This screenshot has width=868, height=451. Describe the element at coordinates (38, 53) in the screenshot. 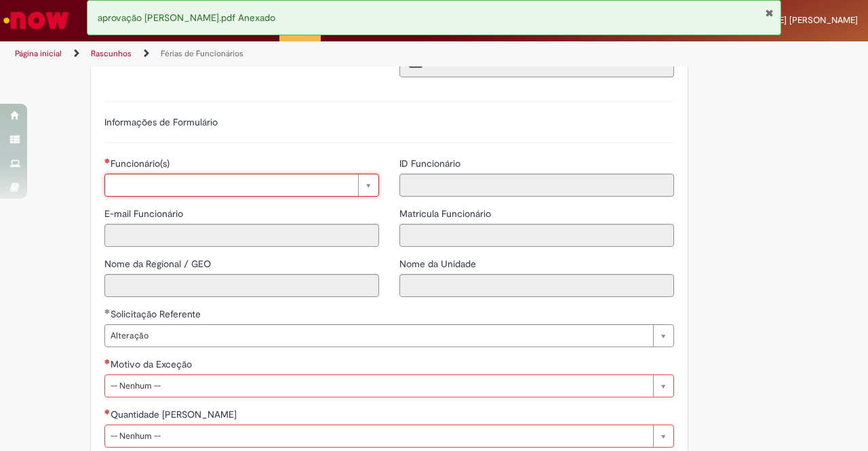

I see `a: Página inicial` at that location.